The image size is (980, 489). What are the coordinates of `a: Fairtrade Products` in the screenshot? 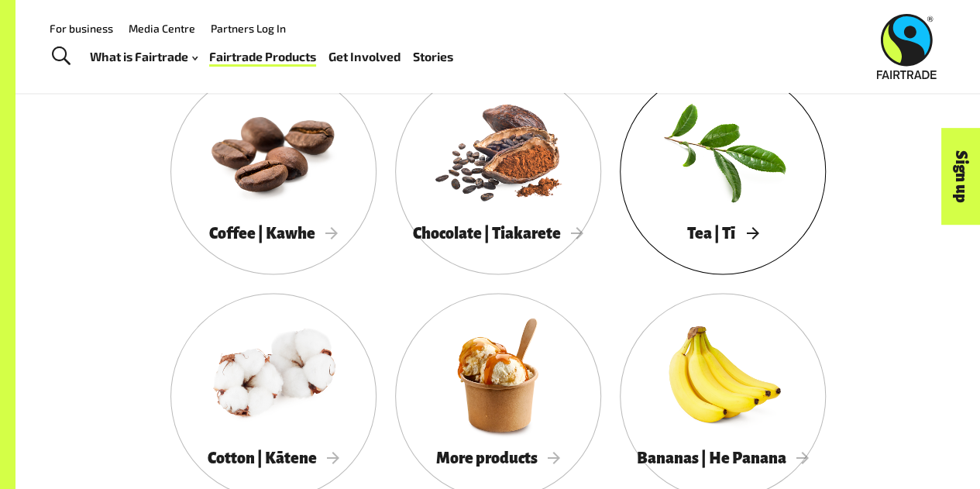 It's located at (263, 56).